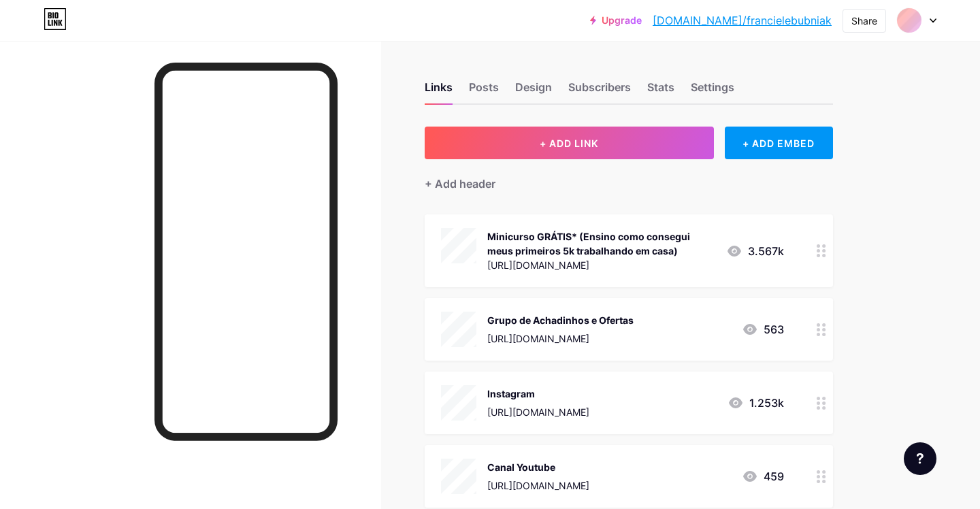 Image resolution: width=980 pixels, height=509 pixels. Describe the element at coordinates (599, 91) in the screenshot. I see `div: Subscribers` at that location.